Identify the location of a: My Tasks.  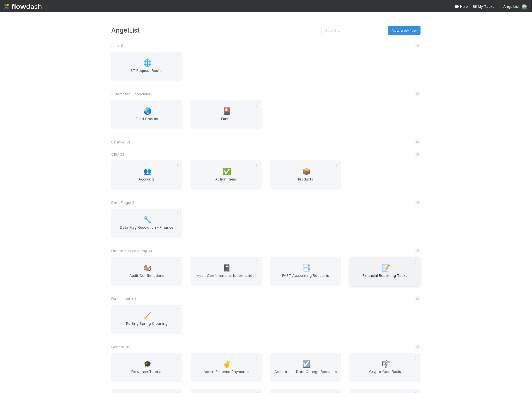
(483, 7).